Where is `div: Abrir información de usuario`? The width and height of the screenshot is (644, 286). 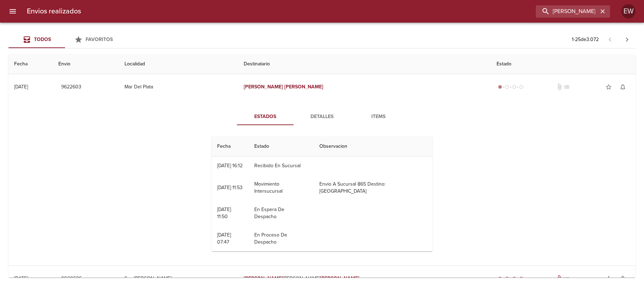 div: Abrir información de usuario is located at coordinates (629, 11).